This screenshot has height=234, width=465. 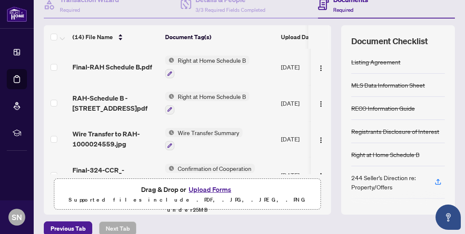 I want to click on p: Supported files include .PDF, .JPG, .JPEG, .PNG under 25 MB, so click(x=187, y=205).